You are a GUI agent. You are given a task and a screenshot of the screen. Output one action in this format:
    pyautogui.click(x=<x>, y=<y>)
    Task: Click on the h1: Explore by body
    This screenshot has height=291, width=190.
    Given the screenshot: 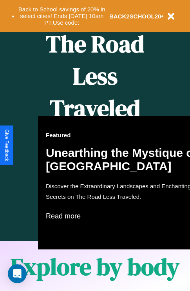 What is the action you would take?
    pyautogui.click(x=95, y=266)
    